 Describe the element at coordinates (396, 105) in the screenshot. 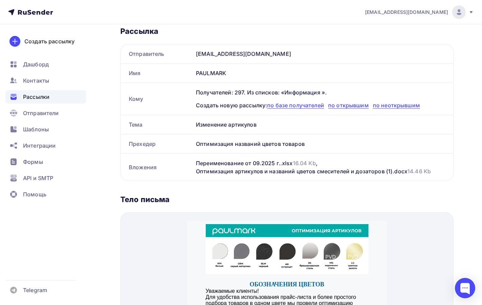

I see `span: по неоткрывшим` at that location.